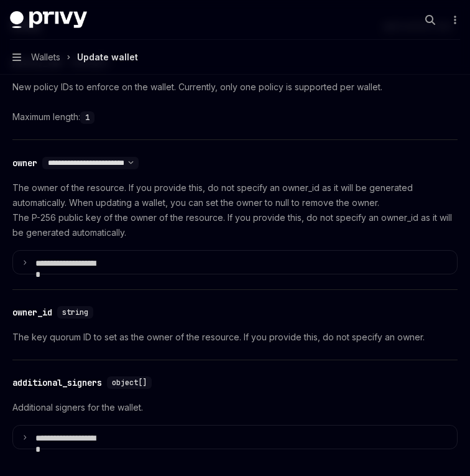 Image resolution: width=470 pixels, height=476 pixels. What do you see at coordinates (129, 383) in the screenshot?
I see `span: object[]` at bounding box center [129, 383].